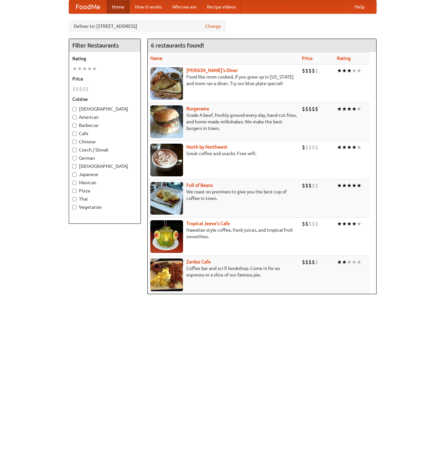  What do you see at coordinates (105, 150) in the screenshot?
I see `label: Czech / Slovak` at bounding box center [105, 150].